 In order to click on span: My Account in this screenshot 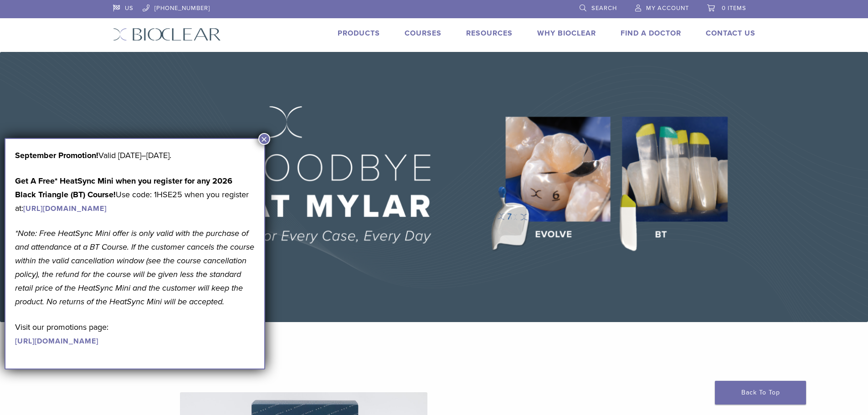, I will do `click(668, 8)`.